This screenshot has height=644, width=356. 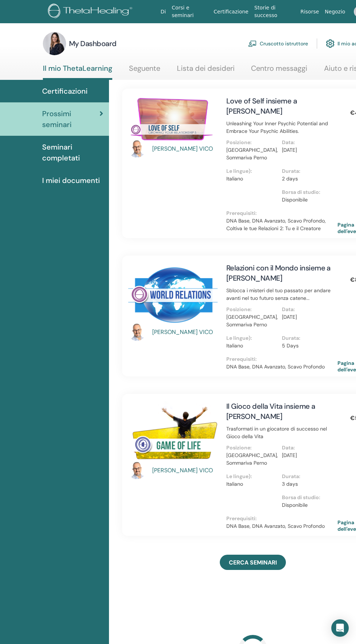 I want to click on span: I miei documenti, so click(x=71, y=180).